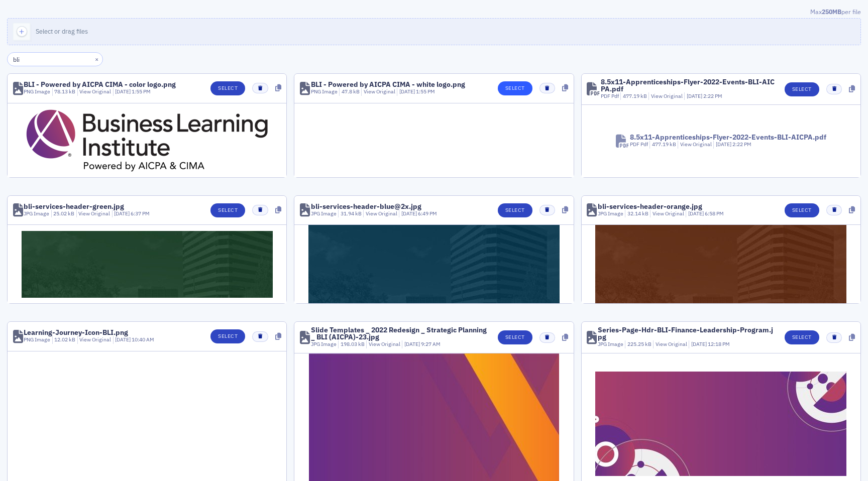 The image size is (868, 481). I want to click on div: Series-Page-Hdr-BLI-Finance-Leadership-Program.jpg, so click(688, 334).